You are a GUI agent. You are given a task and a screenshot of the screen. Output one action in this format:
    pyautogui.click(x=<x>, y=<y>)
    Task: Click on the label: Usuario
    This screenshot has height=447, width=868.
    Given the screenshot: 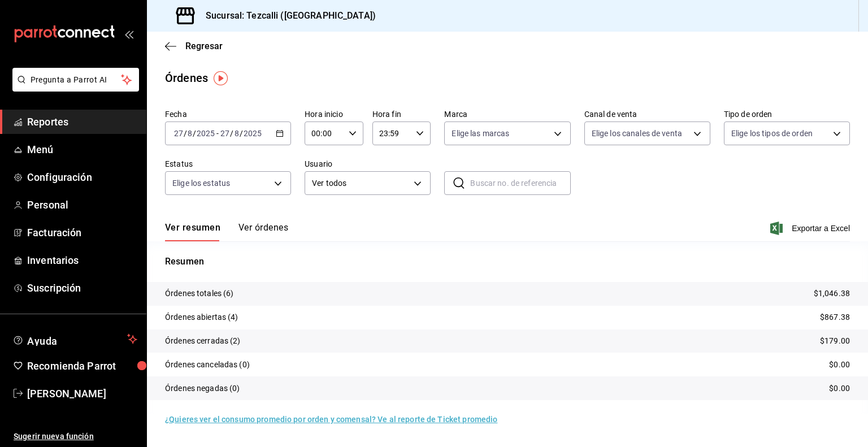 What is the action you would take?
    pyautogui.click(x=368, y=164)
    